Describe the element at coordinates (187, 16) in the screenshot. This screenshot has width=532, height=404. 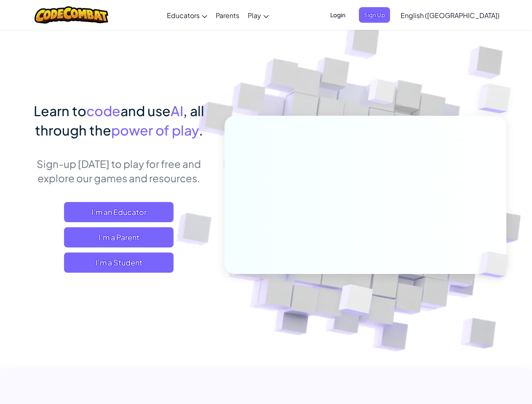
I see `a: Educators` at that location.